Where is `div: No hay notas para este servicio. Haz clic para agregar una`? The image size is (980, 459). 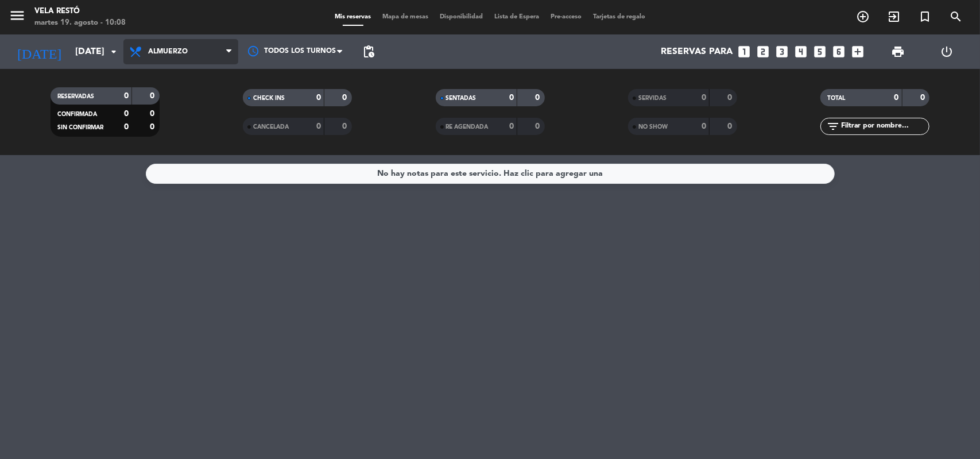
div: No hay notas para este servicio. Haz clic para agregar una is located at coordinates (490, 174).